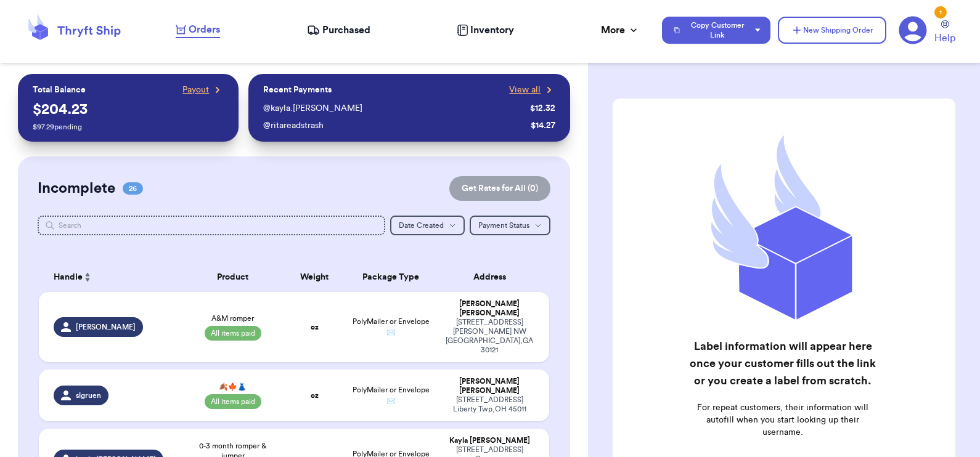 This screenshot has width=980, height=457. I want to click on div: $ 14.27, so click(543, 126).